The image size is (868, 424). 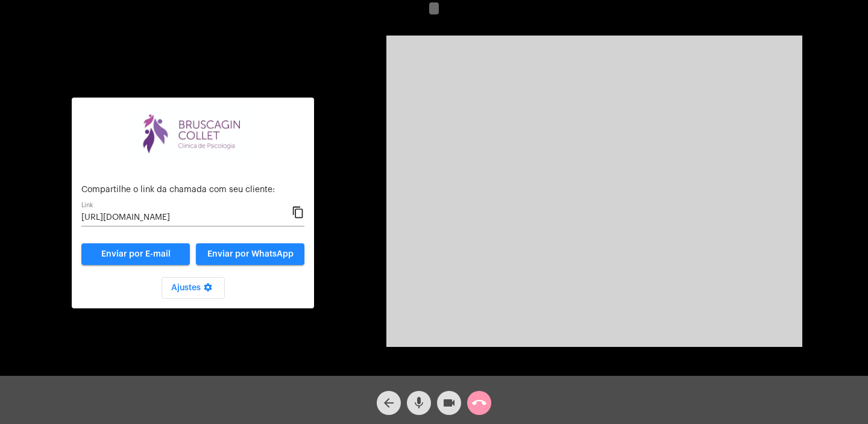 What do you see at coordinates (419, 403) in the screenshot?
I see `mat-icon: mic` at bounding box center [419, 403].